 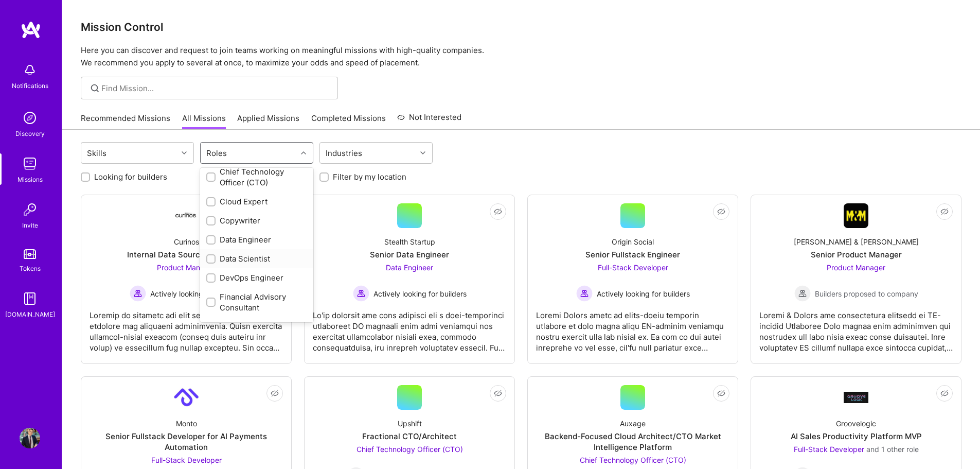 I want to click on div: Data Scientist, so click(x=256, y=258).